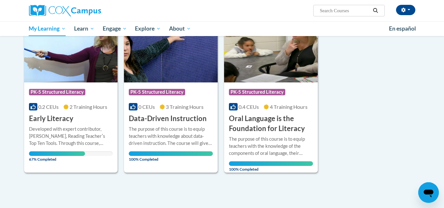 This screenshot has height=208, width=444. Describe the element at coordinates (148, 29) in the screenshot. I see `span: Explore` at that location.